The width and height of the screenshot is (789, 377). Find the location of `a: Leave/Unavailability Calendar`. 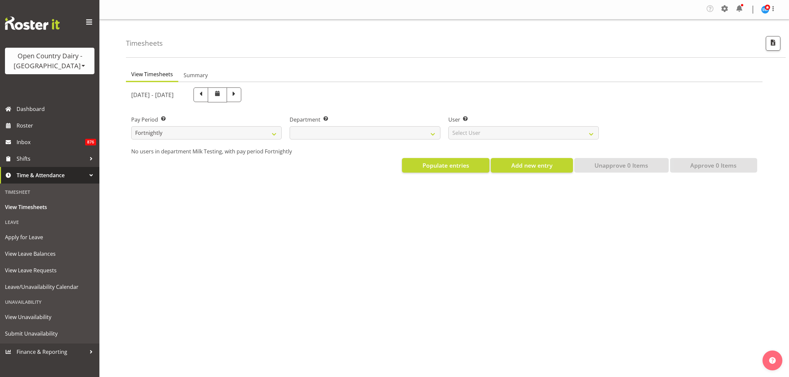

a: Leave/Unavailability Calendar is located at coordinates (50, 287).